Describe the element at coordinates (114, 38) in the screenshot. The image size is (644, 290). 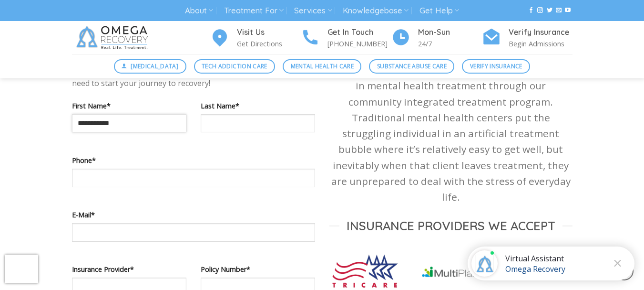
I see `img: Omega Recovery` at that location.